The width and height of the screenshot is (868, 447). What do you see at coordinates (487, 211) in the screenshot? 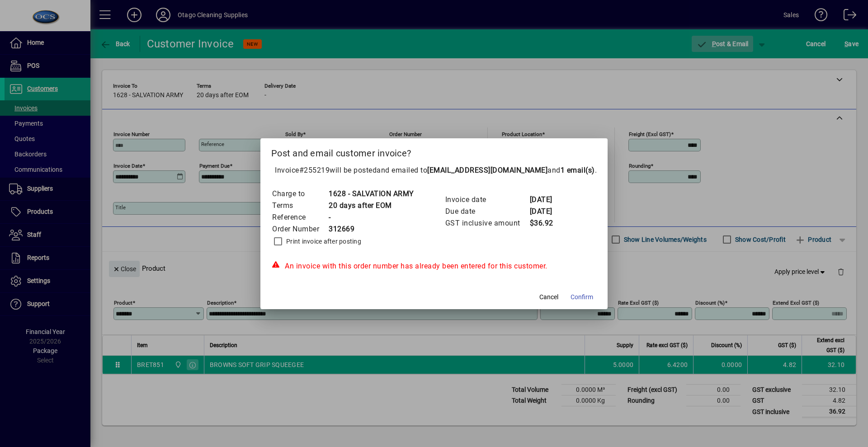
I see `td: Due date` at bounding box center [487, 211].